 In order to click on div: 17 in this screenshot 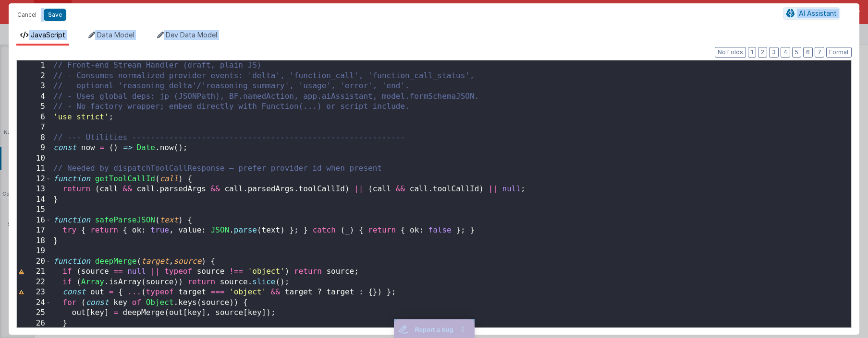, I will do `click(34, 231)`.